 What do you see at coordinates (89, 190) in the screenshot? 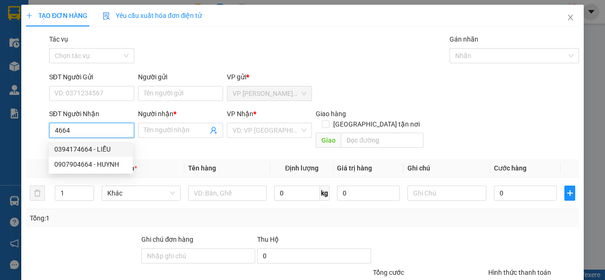
I see `span: up` at bounding box center [89, 190].